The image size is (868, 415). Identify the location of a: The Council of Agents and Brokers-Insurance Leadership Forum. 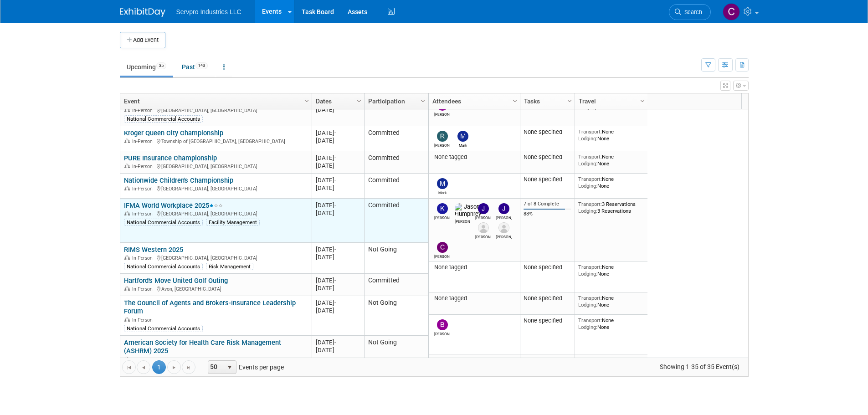
(210, 307).